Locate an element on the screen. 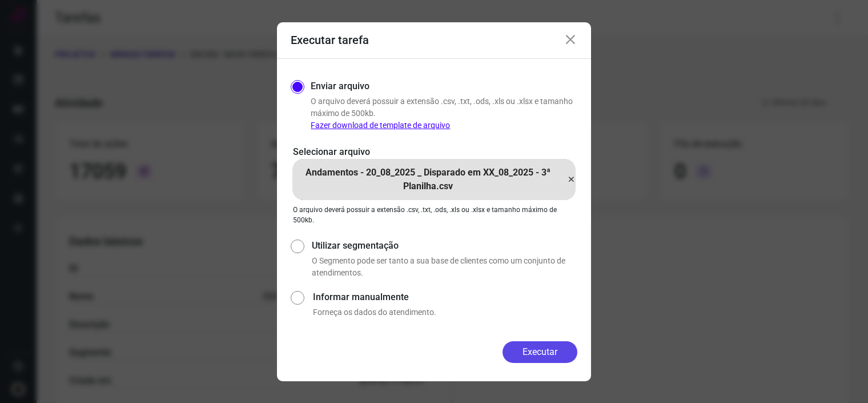 This screenshot has width=868, height=403. a: Fazer download de template de arquivo is located at coordinates (380, 125).